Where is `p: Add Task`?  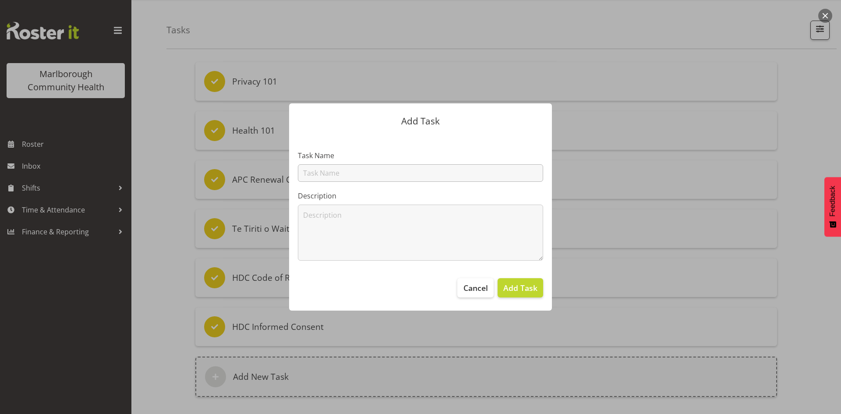
p: Add Task is located at coordinates (421, 121).